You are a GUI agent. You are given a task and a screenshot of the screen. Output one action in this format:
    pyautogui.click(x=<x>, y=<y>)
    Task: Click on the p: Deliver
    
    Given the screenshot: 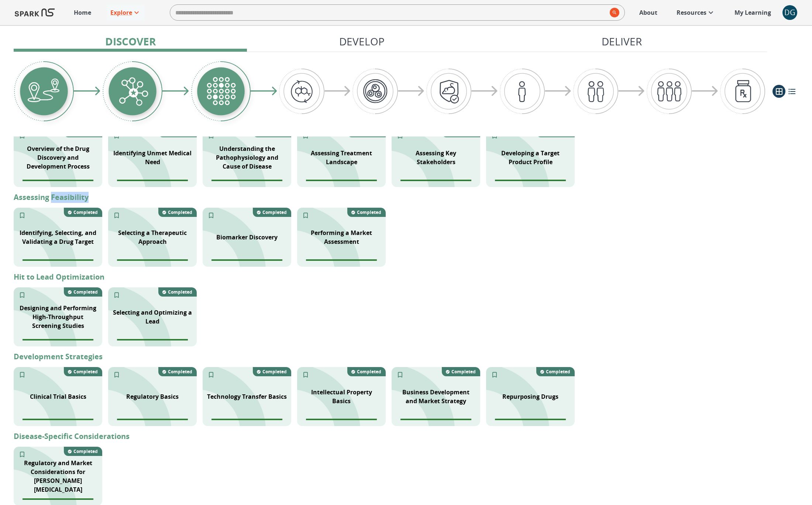 What is the action you would take?
    pyautogui.click(x=621, y=41)
    